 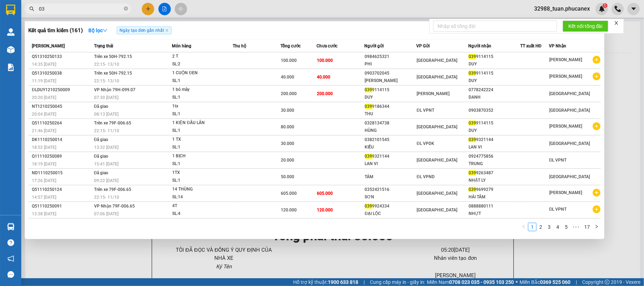 What do you see at coordinates (290, 46) in the screenshot?
I see `span: Tổng cước` at bounding box center [290, 46].